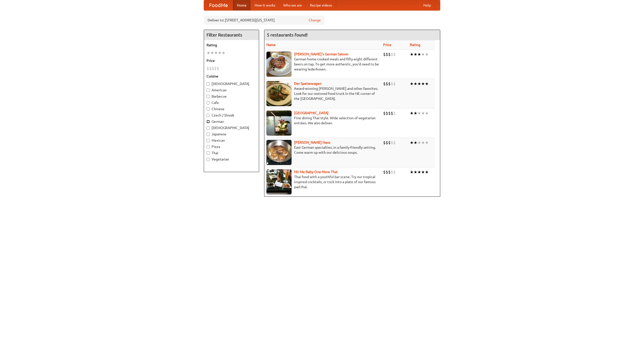  What do you see at coordinates (322, 150) in the screenshot?
I see `p: East German specialties, in a family-friendly setting. Come warm up with our delicious soups.` at bounding box center [322, 150].